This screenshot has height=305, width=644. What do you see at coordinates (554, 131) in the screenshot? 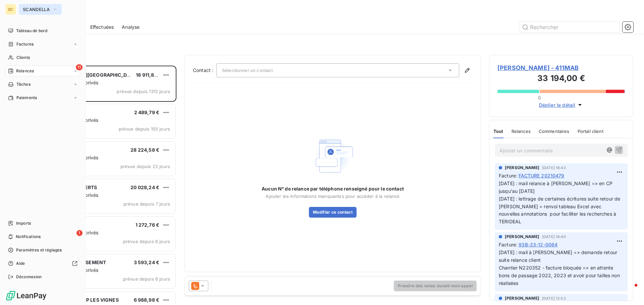
I see `span: Commentaires` at bounding box center [554, 131].